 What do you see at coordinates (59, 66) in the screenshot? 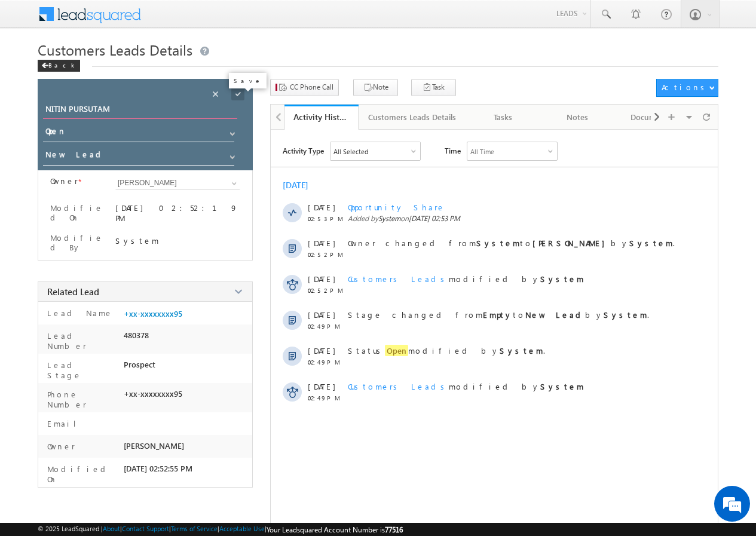
I see `div: Back` at bounding box center [59, 66].